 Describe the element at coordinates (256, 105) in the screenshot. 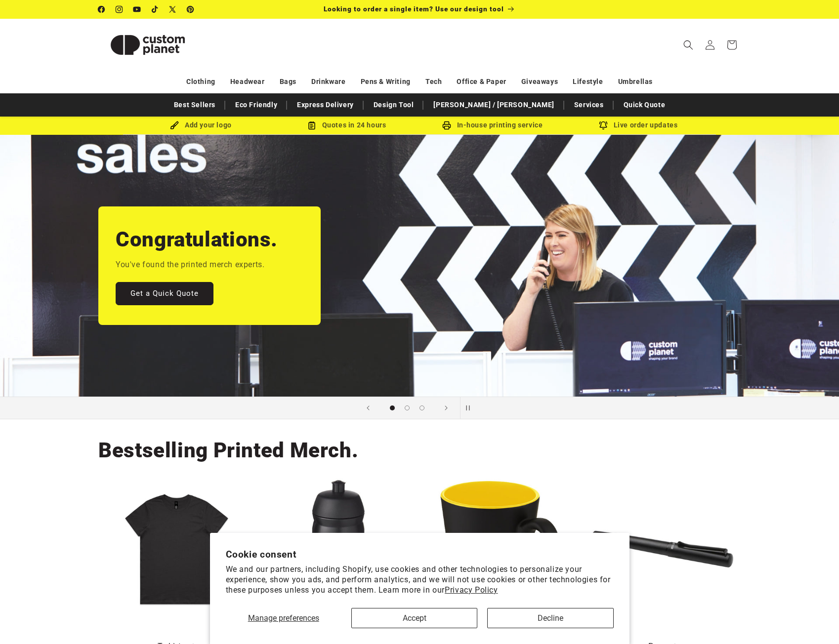

I see `a: Eco Friendly` at that location.